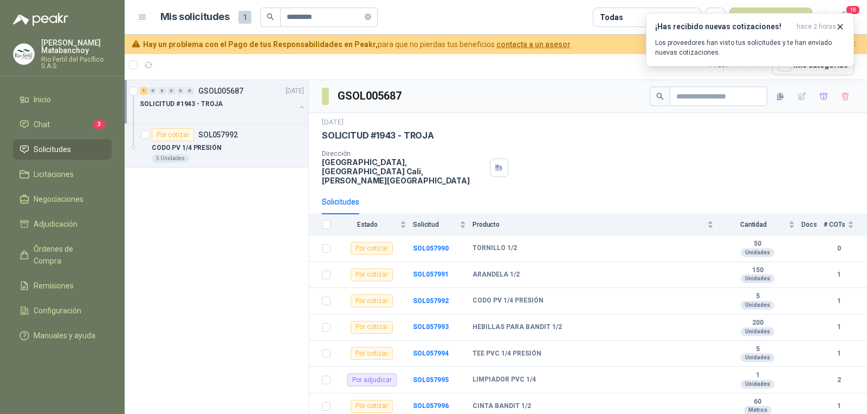 Image resolution: width=867 pixels, height=414 pixels. What do you see at coordinates (761, 225) in the screenshot?
I see `th: Cantidad` at bounding box center [761, 225].